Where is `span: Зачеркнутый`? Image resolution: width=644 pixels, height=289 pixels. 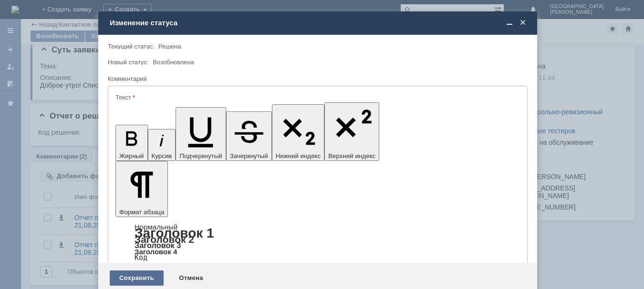
span: Зачеркнутый is located at coordinates (249, 156).